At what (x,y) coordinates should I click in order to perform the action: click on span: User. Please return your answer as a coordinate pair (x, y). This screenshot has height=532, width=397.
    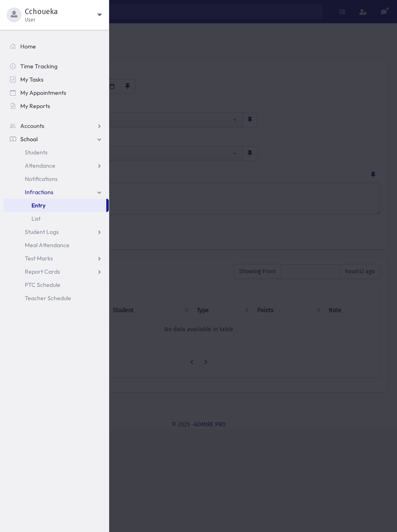
    Looking at the image, I should click on (61, 20).